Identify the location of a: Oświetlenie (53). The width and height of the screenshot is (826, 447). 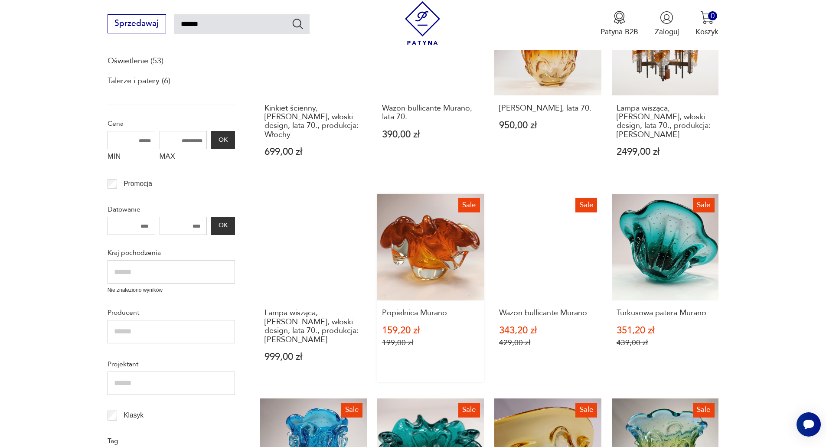
(135, 61).